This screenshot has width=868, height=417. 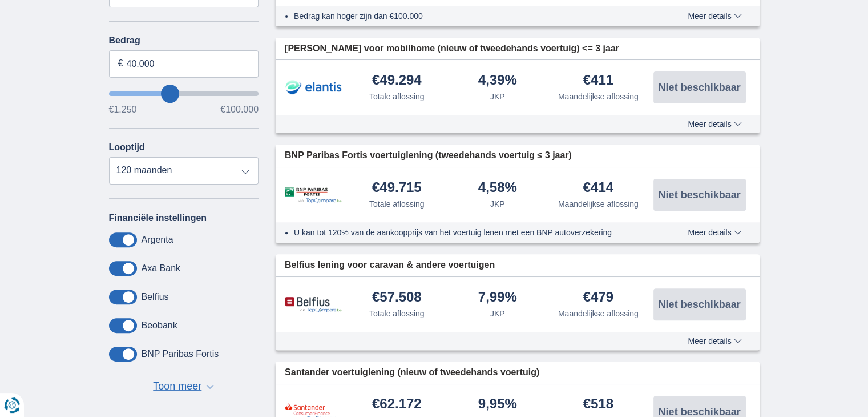 I want to click on label: Looptijd, so click(x=127, y=148).